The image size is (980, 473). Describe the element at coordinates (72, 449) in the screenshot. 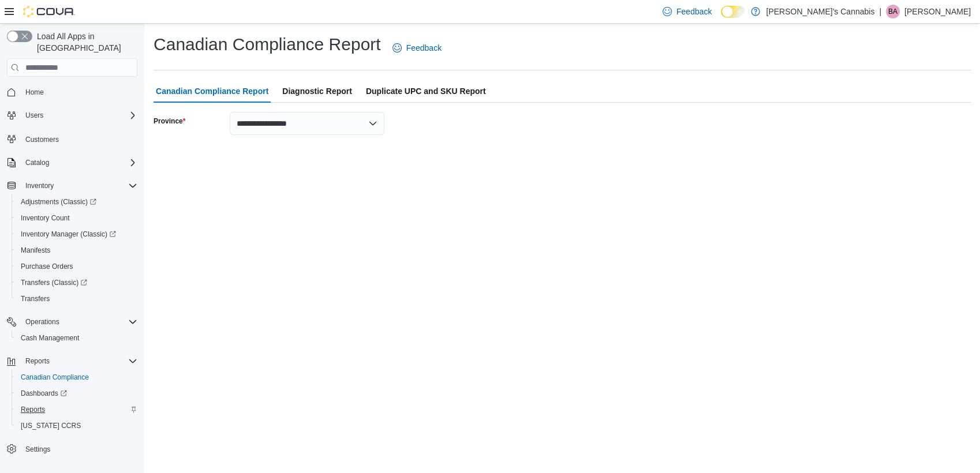

I see `button: Settings` at that location.